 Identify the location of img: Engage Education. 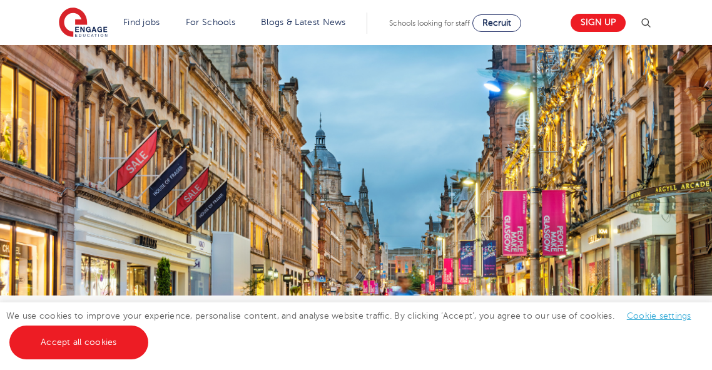
(83, 23).